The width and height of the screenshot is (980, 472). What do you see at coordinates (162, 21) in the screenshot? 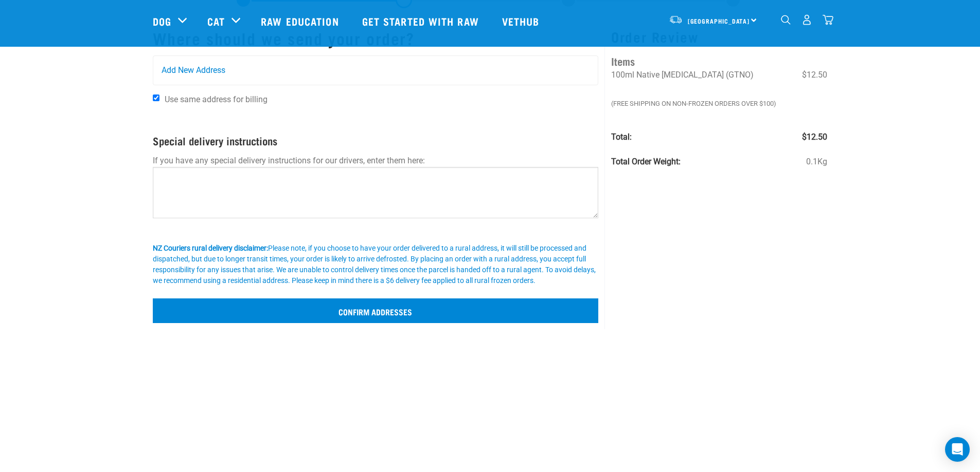
I see `a: Dog` at bounding box center [162, 21].